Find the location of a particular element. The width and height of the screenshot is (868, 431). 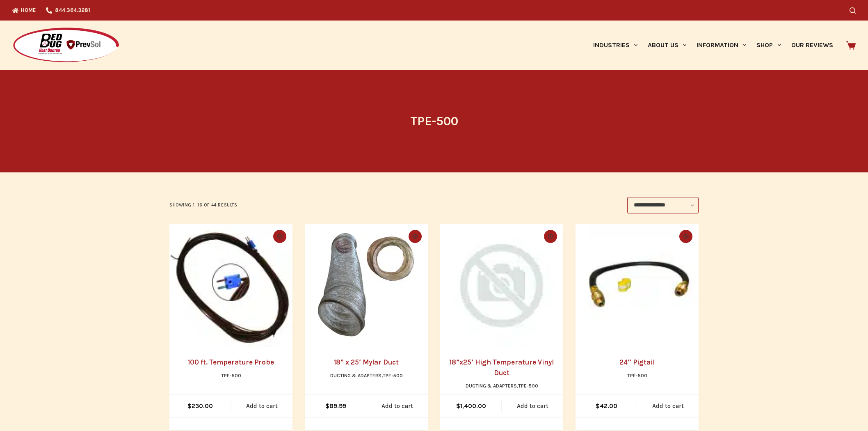

a: 18” x 25' Mylar Duct is located at coordinates (366, 285).